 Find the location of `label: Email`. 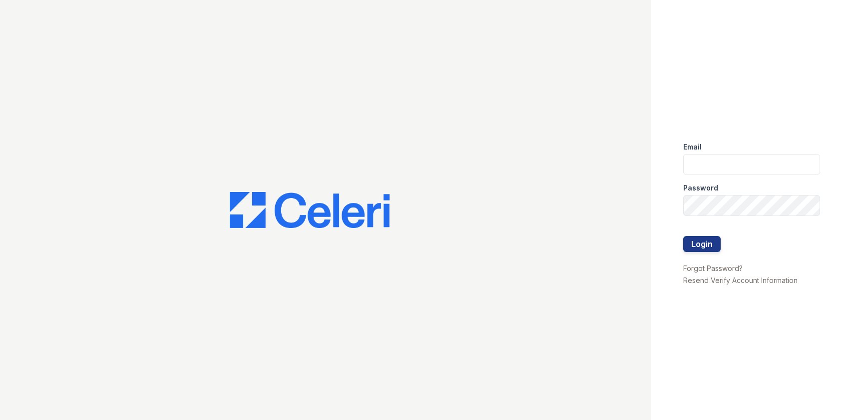

label: Email is located at coordinates (692, 147).